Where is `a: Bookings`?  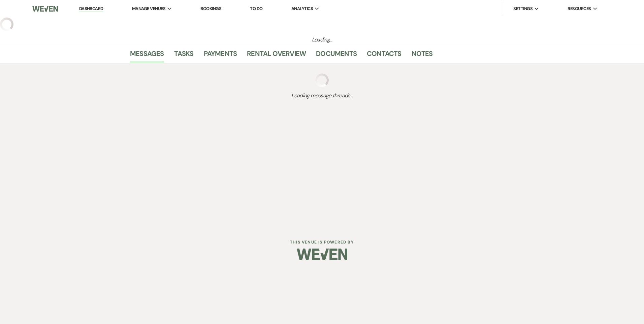
a: Bookings is located at coordinates (211, 8).